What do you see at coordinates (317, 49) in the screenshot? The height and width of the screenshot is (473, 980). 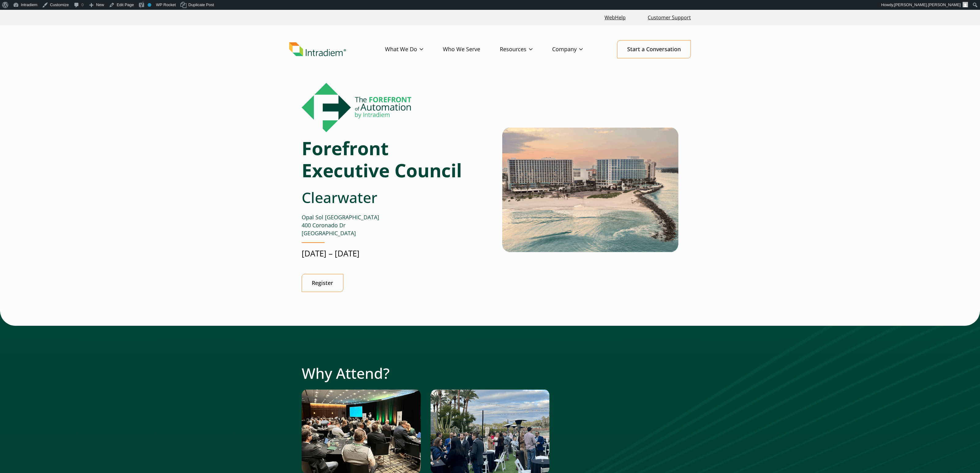 I see `img: Intradiem` at bounding box center [317, 49].